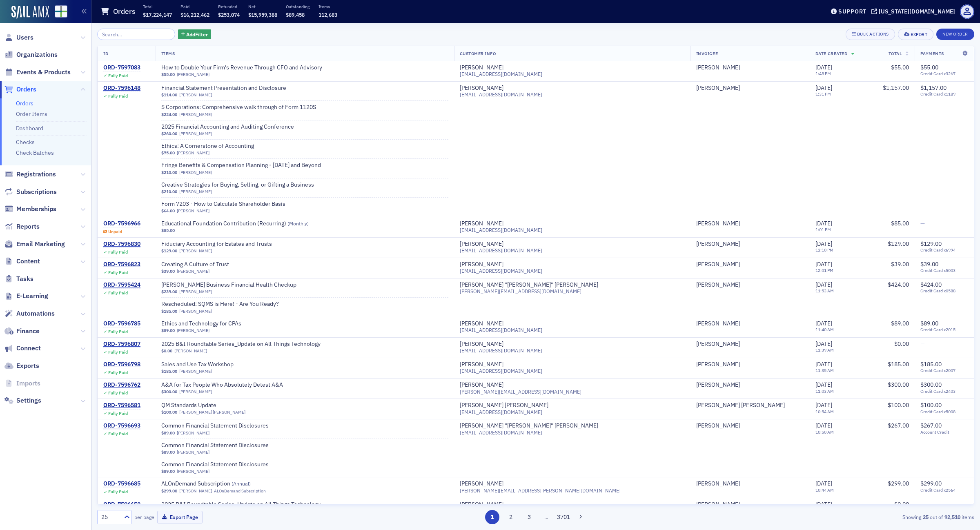 The height and width of the screenshot is (530, 980). Describe the element at coordinates (25, 142) in the screenshot. I see `a: Checks` at that location.